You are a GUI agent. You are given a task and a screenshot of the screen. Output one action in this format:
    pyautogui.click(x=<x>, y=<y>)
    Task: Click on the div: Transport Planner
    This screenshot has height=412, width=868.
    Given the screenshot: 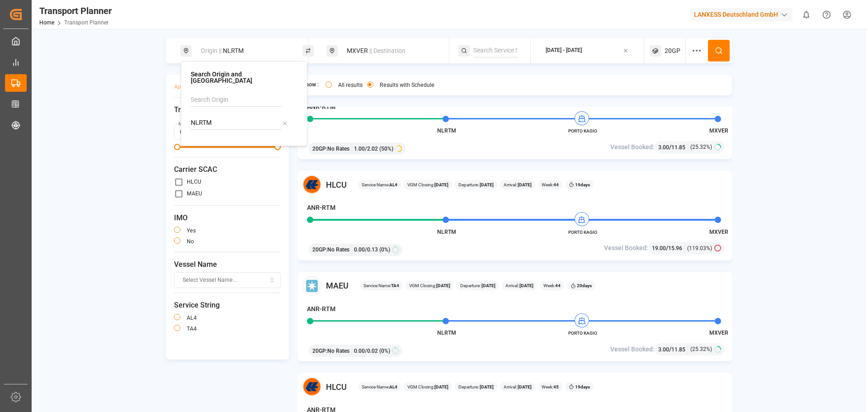 What is the action you would take?
    pyautogui.click(x=75, y=11)
    